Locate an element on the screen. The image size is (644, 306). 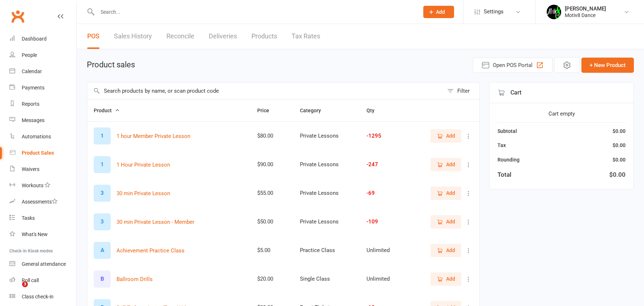
a: Sales History is located at coordinates (133, 36).